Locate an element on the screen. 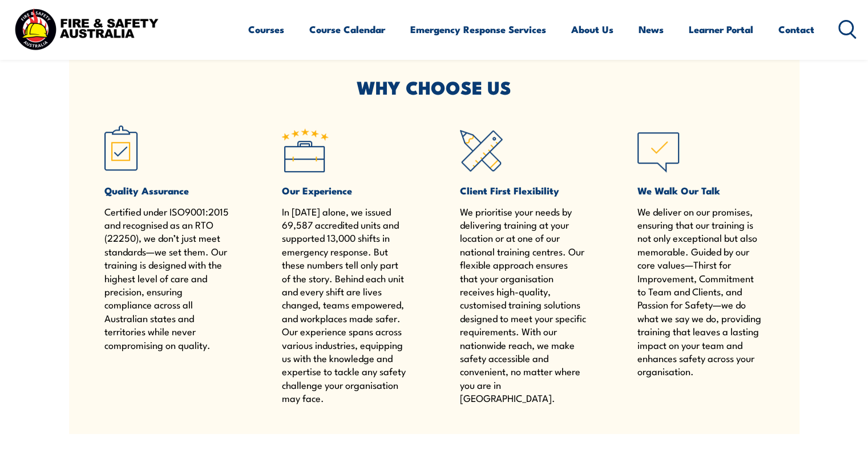  img: client-first is located at coordinates (487, 149).